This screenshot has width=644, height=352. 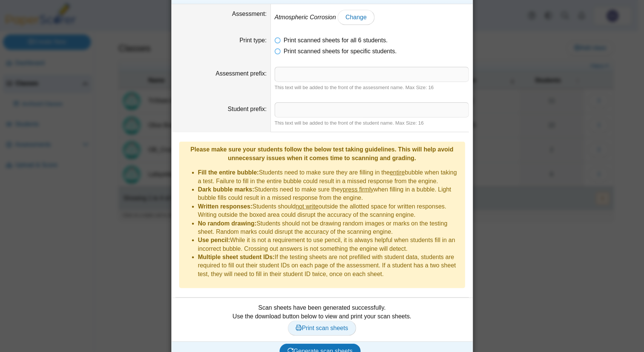 I want to click on b: Multiple sheet student IDs:, so click(x=237, y=257).